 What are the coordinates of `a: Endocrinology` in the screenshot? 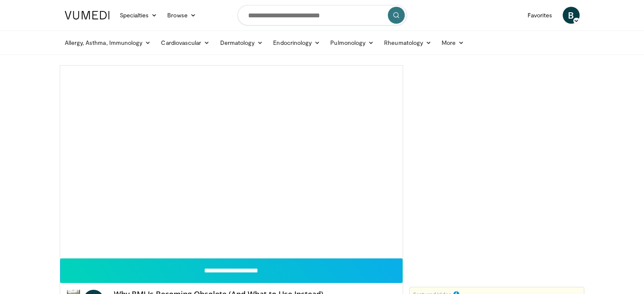 It's located at (297, 43).